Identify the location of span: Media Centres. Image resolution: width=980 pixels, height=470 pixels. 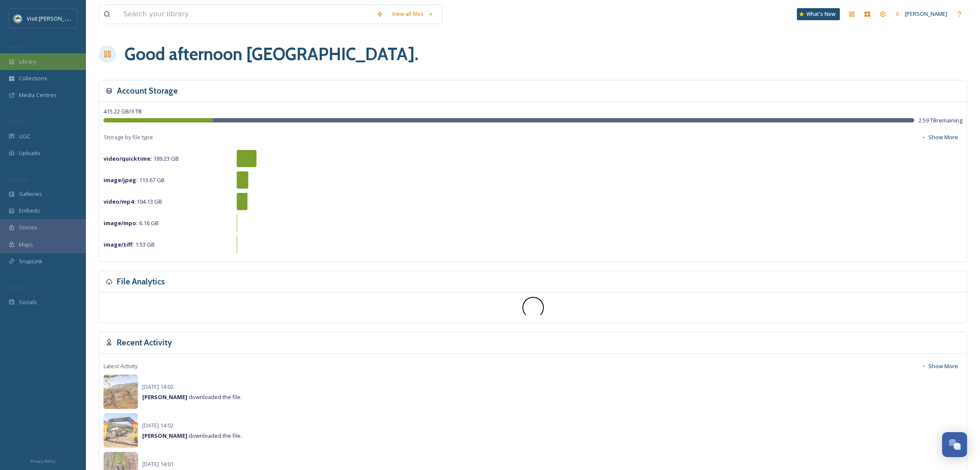
(38, 95).